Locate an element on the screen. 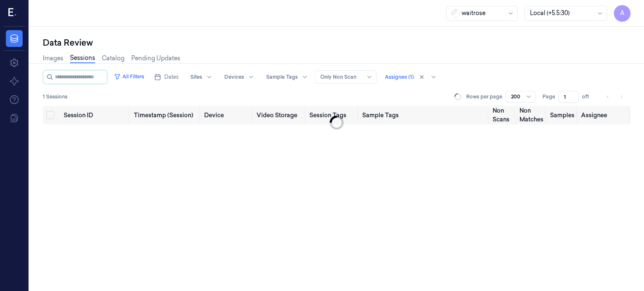  th: Samples is located at coordinates (562, 115).